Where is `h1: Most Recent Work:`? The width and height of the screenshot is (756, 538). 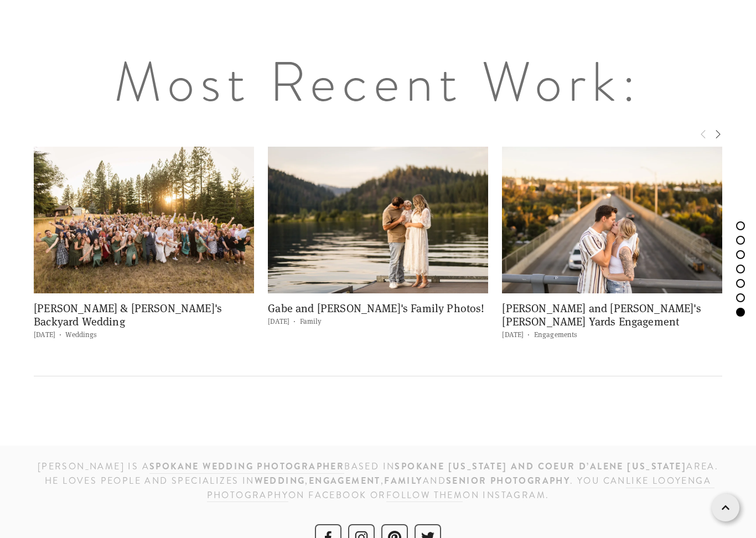 h1: Most Recent Work: is located at coordinates (378, 82).